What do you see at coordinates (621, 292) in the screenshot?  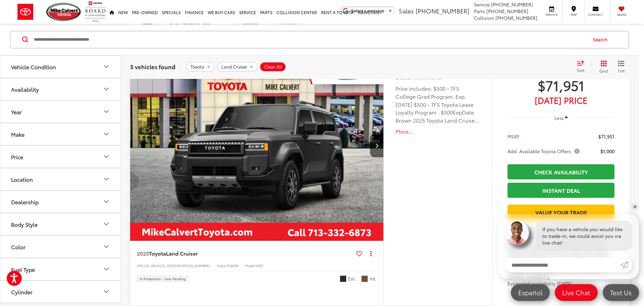 I see `span: Text Us` at bounding box center [621, 292].